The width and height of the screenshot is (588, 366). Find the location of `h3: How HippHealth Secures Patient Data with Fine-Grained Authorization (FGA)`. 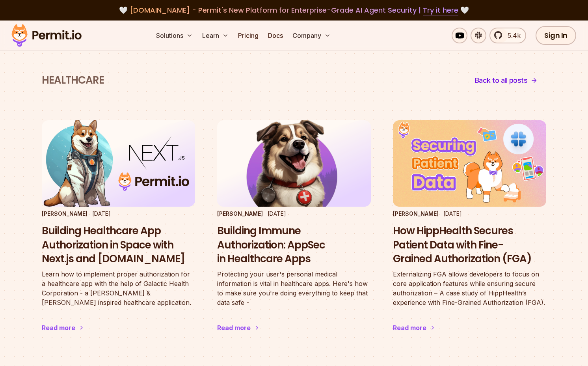

h3: How HippHealth Secures Patient Data with Fine-Grained Authorization (FGA) is located at coordinates (469, 245).